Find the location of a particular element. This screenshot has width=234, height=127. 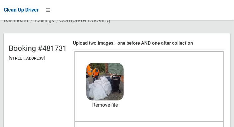

a: Bookings is located at coordinates (44, 20).